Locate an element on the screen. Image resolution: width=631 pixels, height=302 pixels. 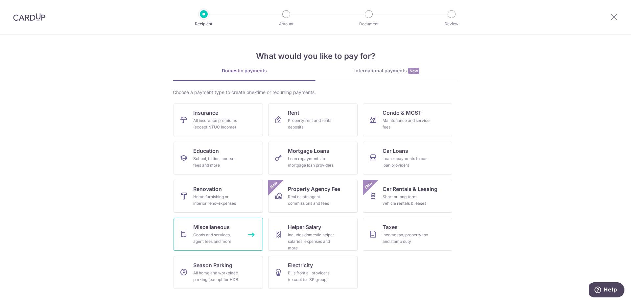
p: Review is located at coordinates (452, 24).